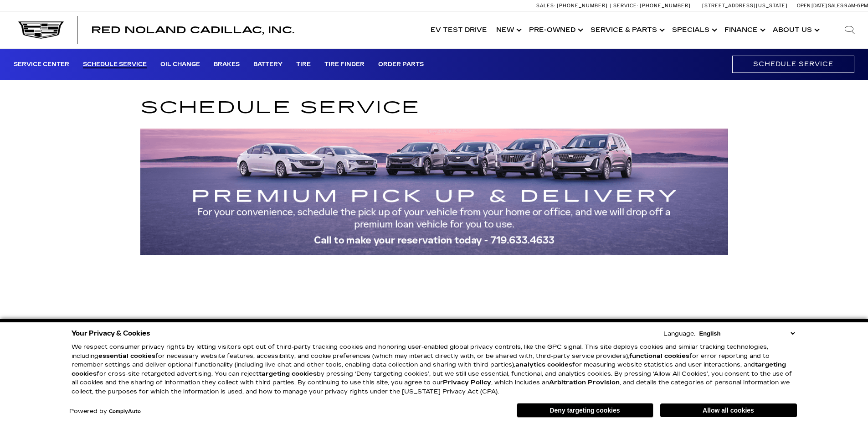 The image size is (868, 424). I want to click on a: Privacy Policy, so click(467, 382).